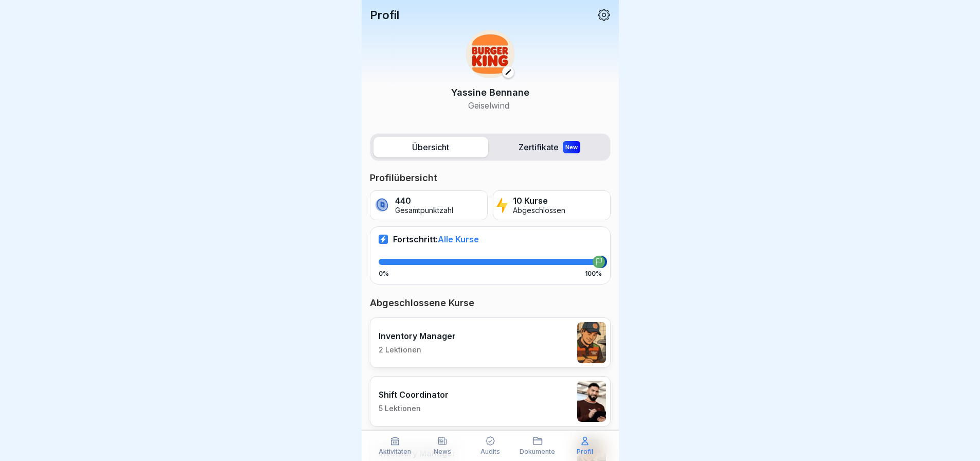 This screenshot has width=980, height=461. What do you see at coordinates (592, 342) in the screenshot?
I see `img: o1h5p6rcnzw0lu1jns37xjxx.png` at bounding box center [592, 342].